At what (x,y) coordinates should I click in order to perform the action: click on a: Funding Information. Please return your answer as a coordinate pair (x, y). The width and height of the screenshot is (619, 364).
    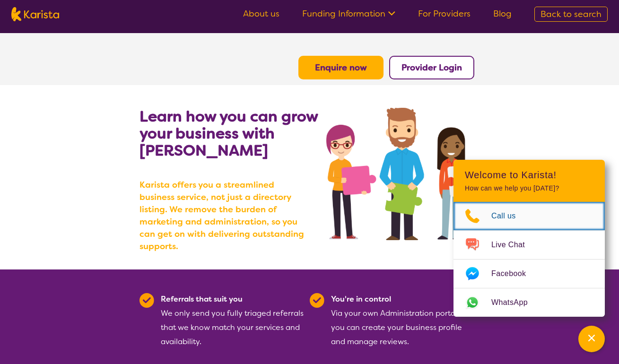
    Looking at the image, I should click on (348, 14).